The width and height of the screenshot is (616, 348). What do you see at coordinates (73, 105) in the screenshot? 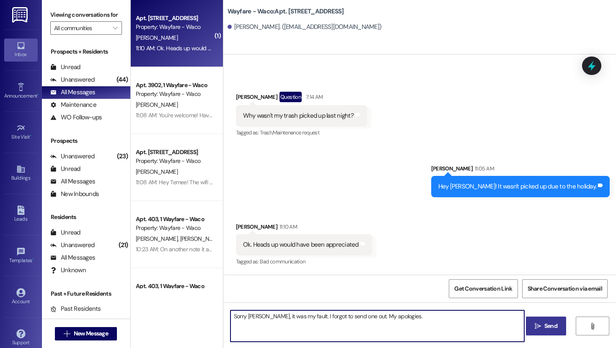
I see `div: Maintenance` at bounding box center [73, 105].